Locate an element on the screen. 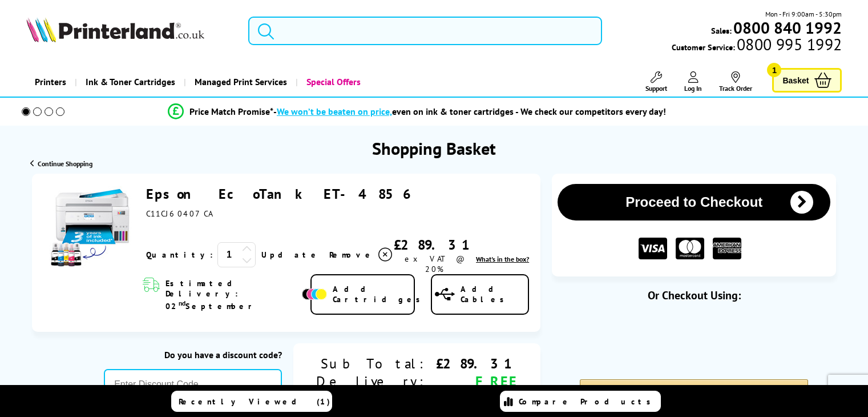  span: 0800 995 1992 is located at coordinates (788, 44).